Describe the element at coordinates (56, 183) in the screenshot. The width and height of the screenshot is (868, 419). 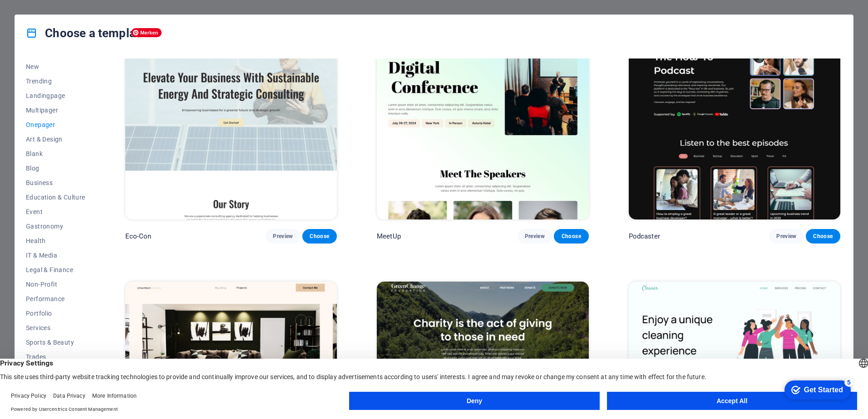
I see `span: Business` at that location.